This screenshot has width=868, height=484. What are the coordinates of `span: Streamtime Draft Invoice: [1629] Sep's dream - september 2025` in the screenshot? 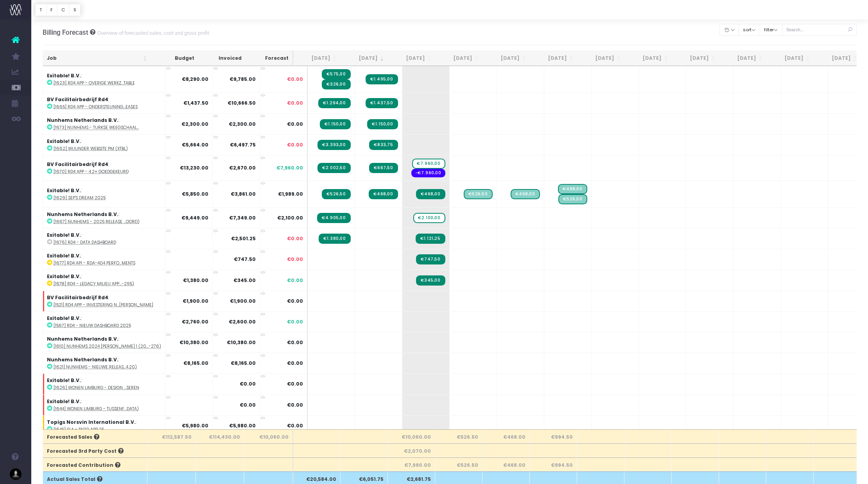 It's located at (478, 194).